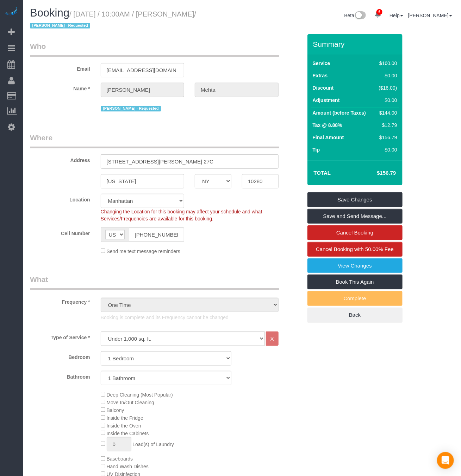  What do you see at coordinates (355, 249) in the screenshot?
I see `a: Cancel Booking with 50.00% Fee` at bounding box center [355, 249].